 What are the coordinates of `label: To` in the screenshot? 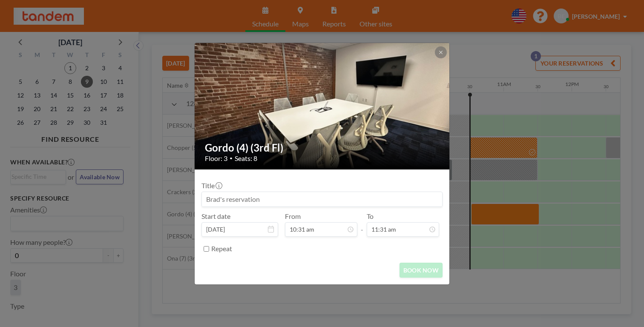 It's located at (370, 216).